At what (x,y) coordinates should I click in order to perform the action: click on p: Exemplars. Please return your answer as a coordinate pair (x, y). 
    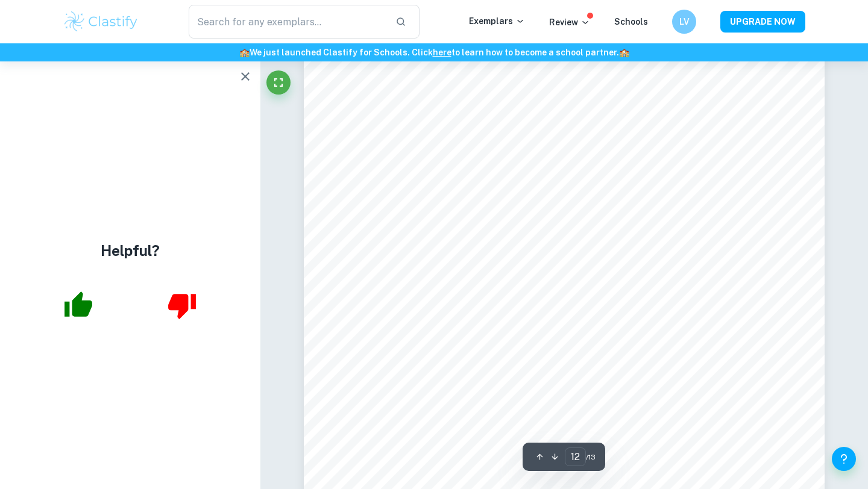
    Looking at the image, I should click on (496, 21).